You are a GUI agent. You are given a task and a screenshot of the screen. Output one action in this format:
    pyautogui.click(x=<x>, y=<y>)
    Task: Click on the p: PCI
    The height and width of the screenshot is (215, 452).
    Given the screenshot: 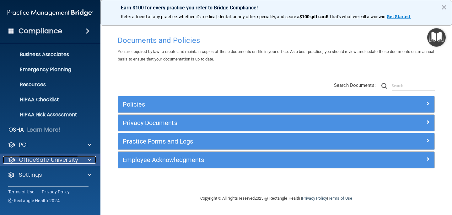 What is the action you would take?
    pyautogui.click(x=23, y=145)
    